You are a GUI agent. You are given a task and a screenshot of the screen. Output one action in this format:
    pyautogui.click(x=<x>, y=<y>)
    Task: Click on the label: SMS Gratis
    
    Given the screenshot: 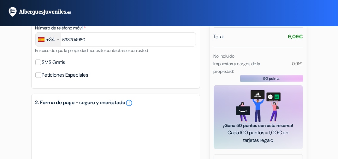 What is the action you would take?
    pyautogui.click(x=54, y=62)
    